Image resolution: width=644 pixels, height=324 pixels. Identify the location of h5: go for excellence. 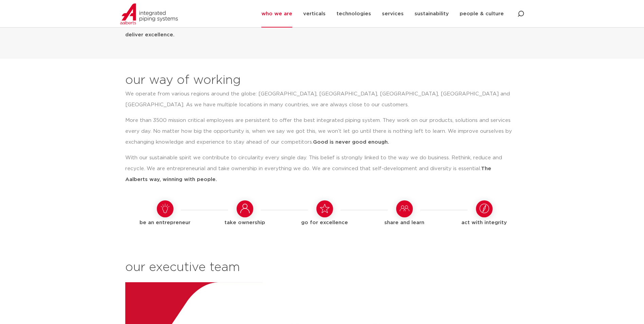
(324, 223).